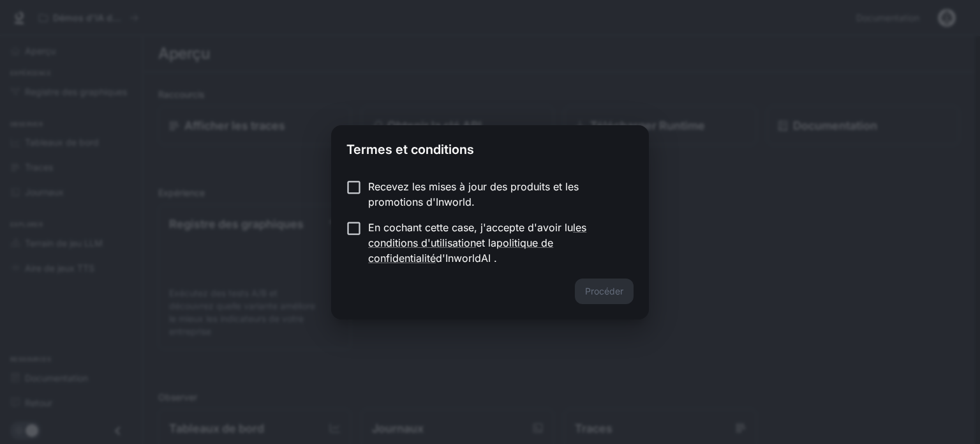 This screenshot has width=980, height=444. I want to click on font: d'InworldAI ., so click(467, 258).